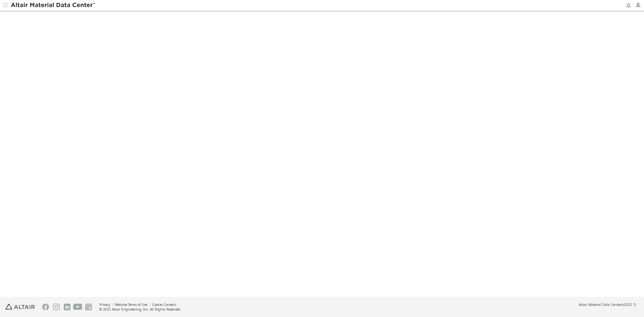 This screenshot has height=317, width=644. What do you see at coordinates (105, 305) in the screenshot?
I see `a: Privacy` at bounding box center [105, 305].